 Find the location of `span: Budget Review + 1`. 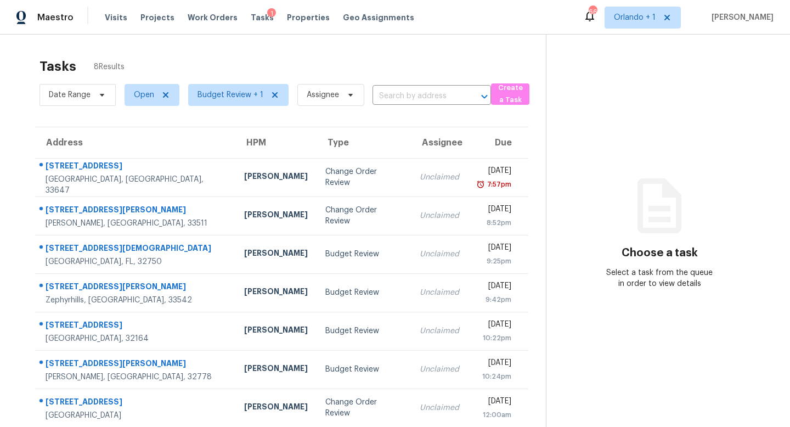

span: Budget Review + 1 is located at coordinates (230, 95).